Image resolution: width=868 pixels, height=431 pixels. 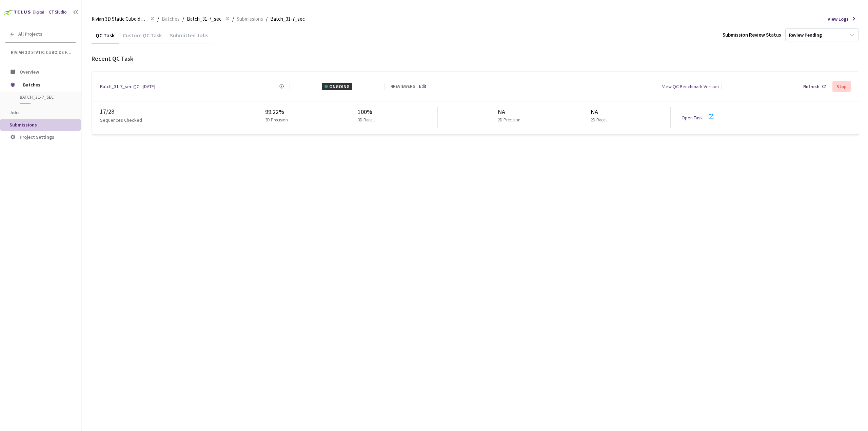 I want to click on p: 2D Recall, so click(x=599, y=120).